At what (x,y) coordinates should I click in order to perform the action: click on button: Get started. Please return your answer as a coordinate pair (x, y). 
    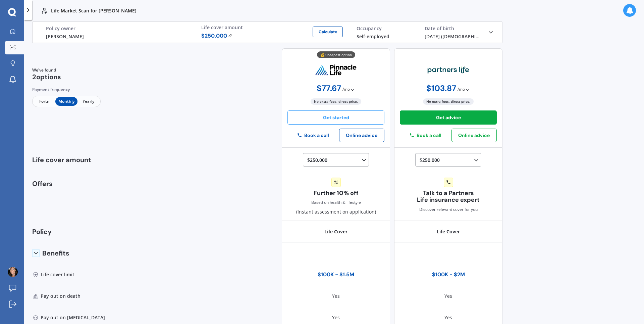
    Looking at the image, I should click on (336, 118).